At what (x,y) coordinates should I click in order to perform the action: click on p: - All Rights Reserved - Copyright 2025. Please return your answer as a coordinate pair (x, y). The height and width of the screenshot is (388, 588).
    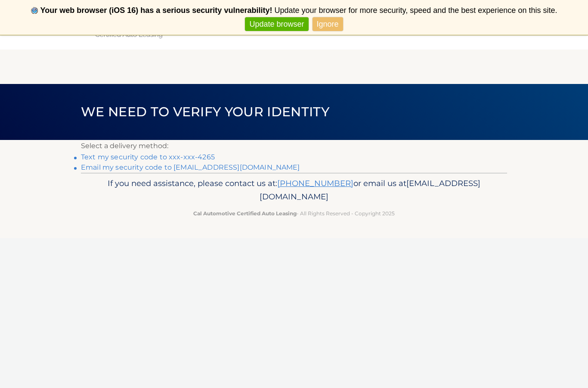
    Looking at the image, I should click on (294, 213).